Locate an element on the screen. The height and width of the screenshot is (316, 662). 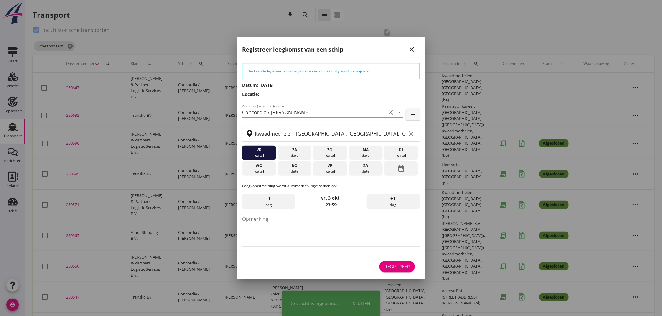
div: do is located at coordinates (294, 166).